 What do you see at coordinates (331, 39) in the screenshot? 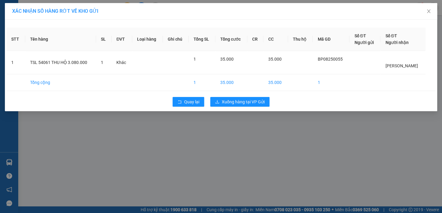
I see `th: Mã GD` at bounding box center [331, 39].